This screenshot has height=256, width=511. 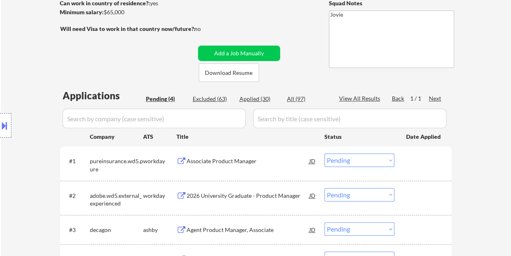 I want to click on div: Excluded (63), so click(x=213, y=99).